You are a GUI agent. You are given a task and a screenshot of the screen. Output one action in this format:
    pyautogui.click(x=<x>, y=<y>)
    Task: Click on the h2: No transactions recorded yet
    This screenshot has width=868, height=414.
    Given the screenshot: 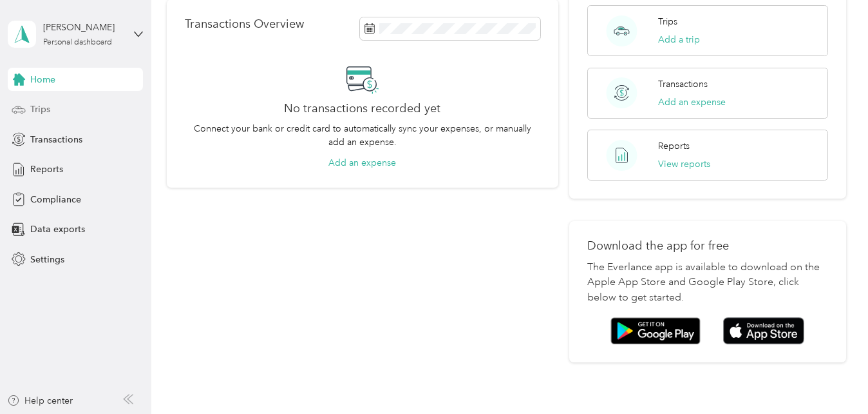 What is the action you would take?
    pyautogui.click(x=362, y=109)
    